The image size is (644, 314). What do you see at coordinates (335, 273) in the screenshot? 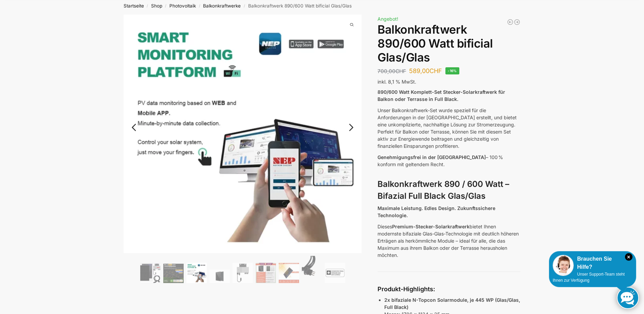
I see `img: Balkonkraftwerk 890/600 Watt bificial Glas/Glas – Bild 9` at bounding box center [335, 273].